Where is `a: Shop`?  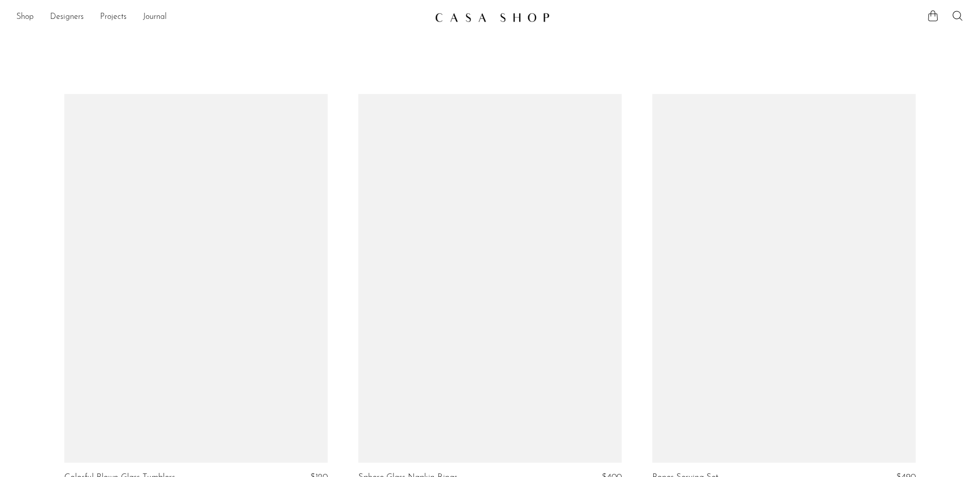 a: Shop is located at coordinates (25, 17).